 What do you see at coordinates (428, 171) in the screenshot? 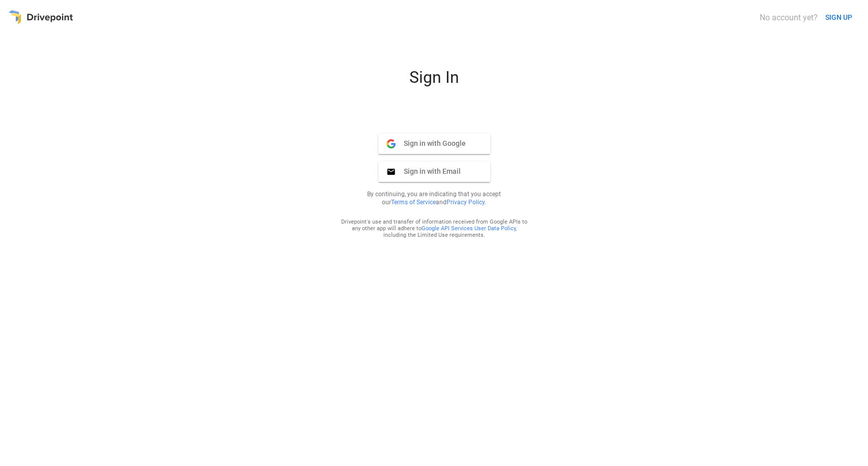
I see `span: Sign in with Email` at bounding box center [428, 171].